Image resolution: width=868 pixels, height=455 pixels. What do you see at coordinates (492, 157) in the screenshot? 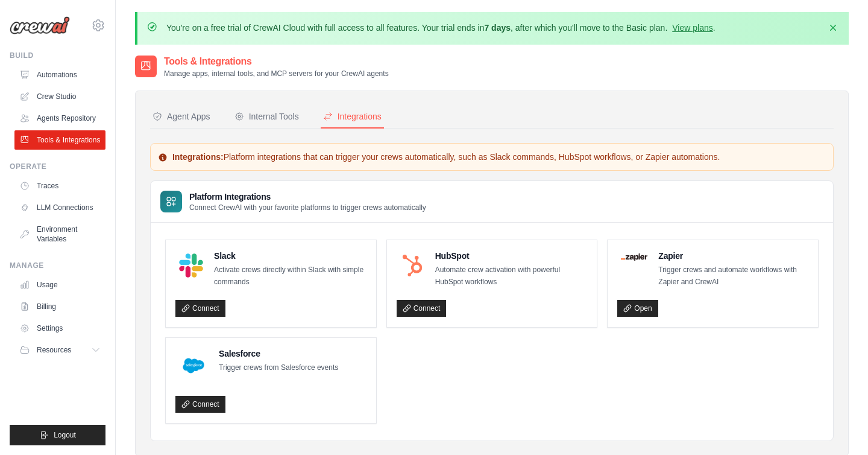
I see `p: Platform integrations that can trigger your crews automatically, such as Slack commands, HubSpot ...` at bounding box center [492, 157].